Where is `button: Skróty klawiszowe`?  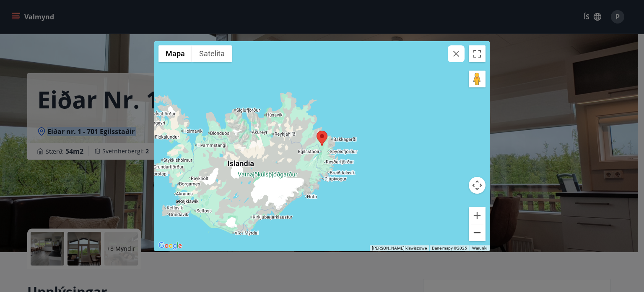 button: Skróty klawiszowe is located at coordinates (399, 248).